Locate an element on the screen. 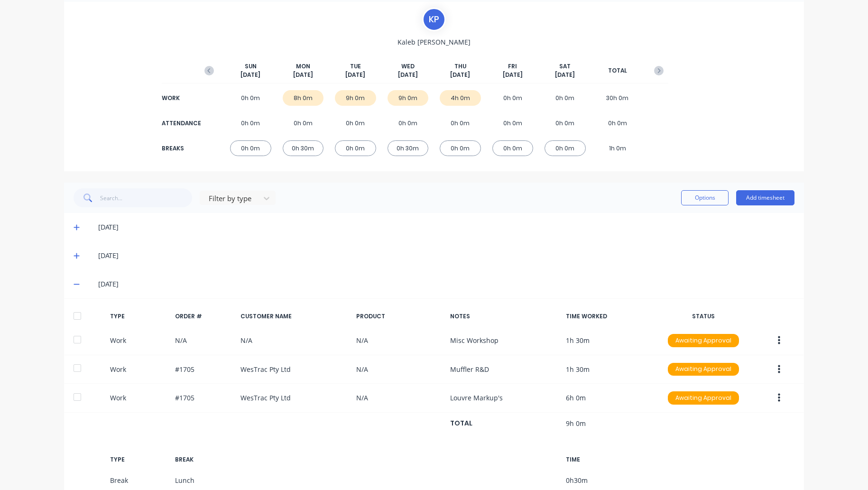 The height and width of the screenshot is (490, 868). div: BREAKS is located at coordinates (181, 148).